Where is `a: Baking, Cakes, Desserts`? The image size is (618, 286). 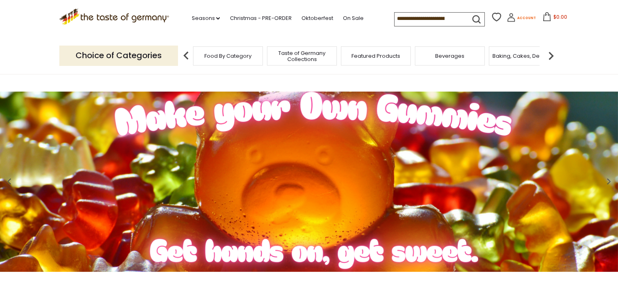
a: Baking, Cakes, Desserts is located at coordinates (524, 56).